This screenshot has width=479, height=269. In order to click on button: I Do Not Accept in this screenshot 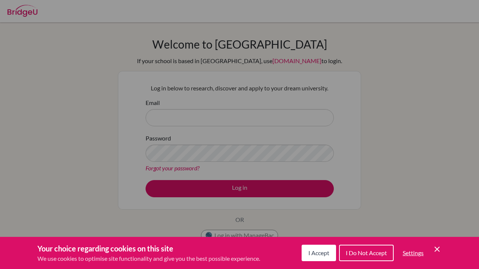, I will do `click(366, 253)`.